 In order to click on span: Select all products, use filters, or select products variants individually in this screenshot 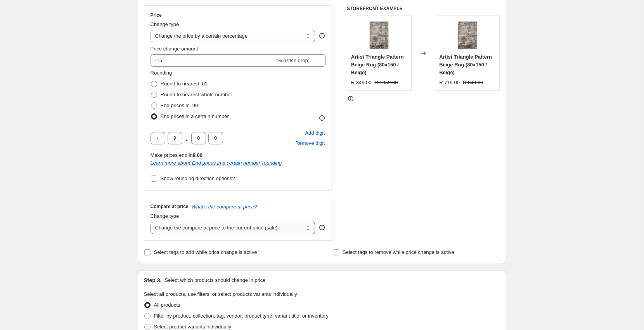, I will do `click(220, 294)`.